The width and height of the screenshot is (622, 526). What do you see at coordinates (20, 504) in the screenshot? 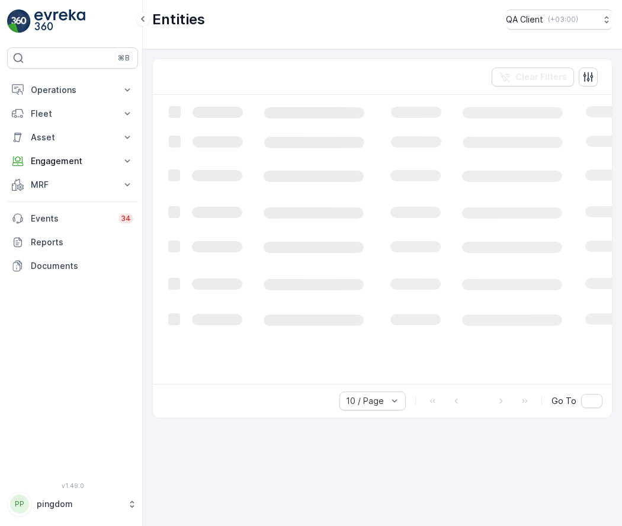
I see `div: PP` at bounding box center [20, 504].